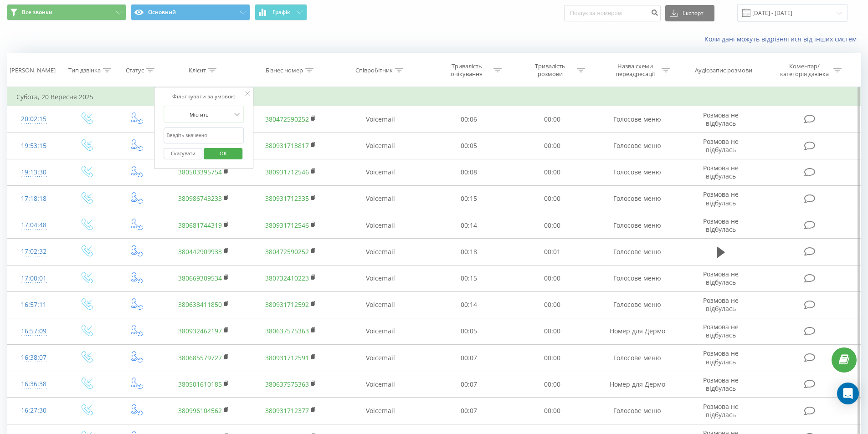  I want to click on a: 380503395754, so click(200, 172).